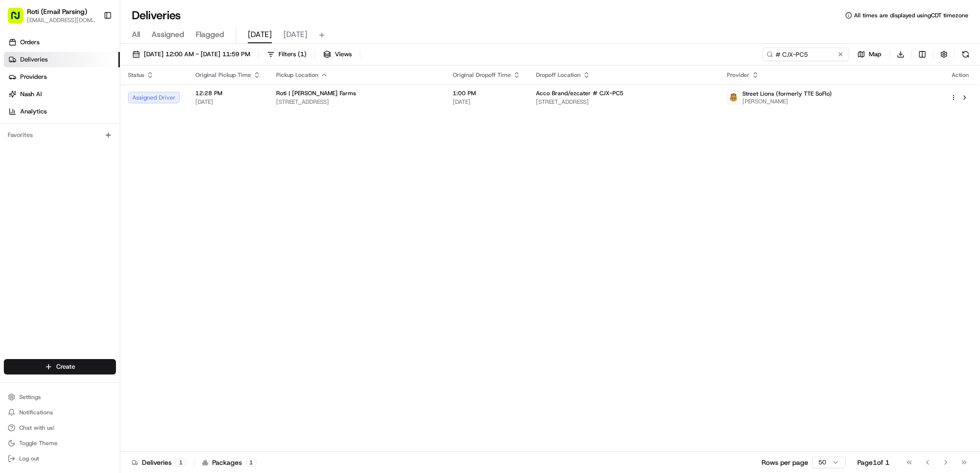 Image resolution: width=980 pixels, height=473 pixels. I want to click on button: Filters(1), so click(287, 55).